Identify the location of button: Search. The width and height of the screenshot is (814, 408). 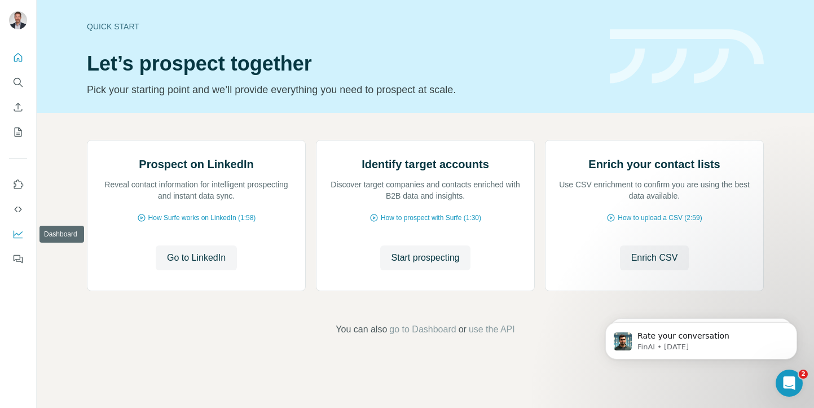
(18, 82).